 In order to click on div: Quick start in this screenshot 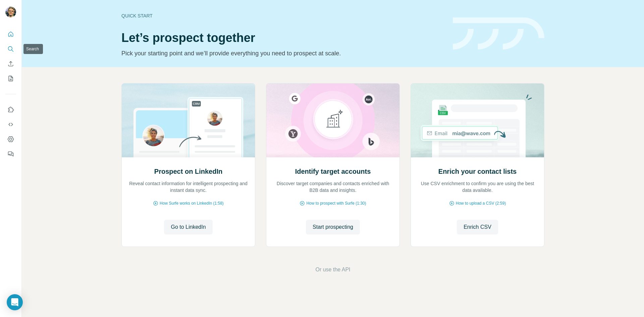, I will do `click(283, 16)`.